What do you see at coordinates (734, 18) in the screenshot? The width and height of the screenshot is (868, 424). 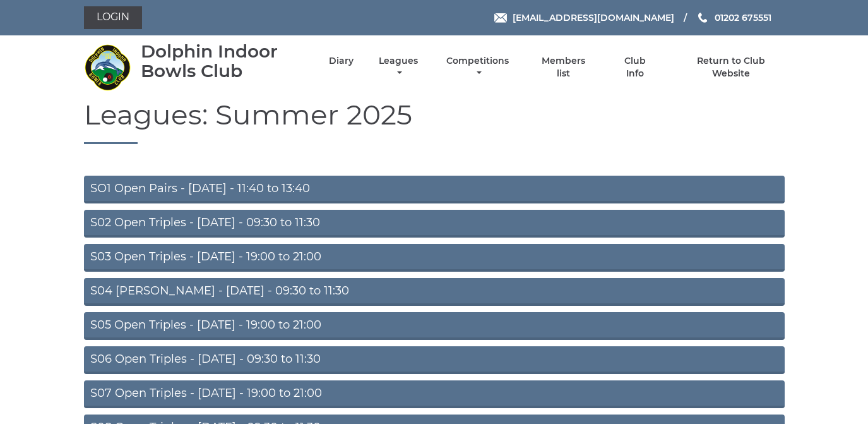 I see `a: Phone us 01202 675551` at bounding box center [734, 18].